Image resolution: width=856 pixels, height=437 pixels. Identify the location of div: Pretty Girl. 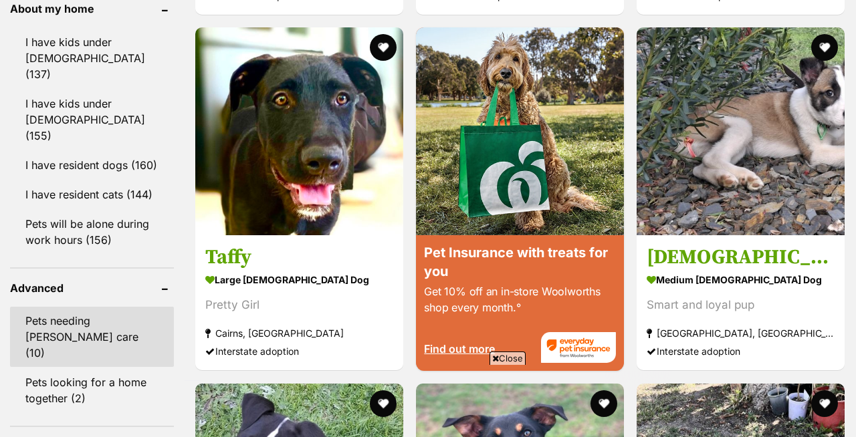
(299, 306).